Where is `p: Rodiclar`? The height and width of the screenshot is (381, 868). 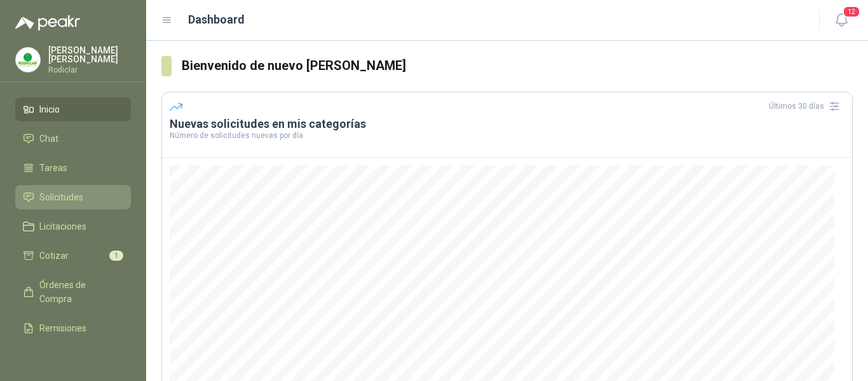
p: Rodiclar is located at coordinates (89, 70).